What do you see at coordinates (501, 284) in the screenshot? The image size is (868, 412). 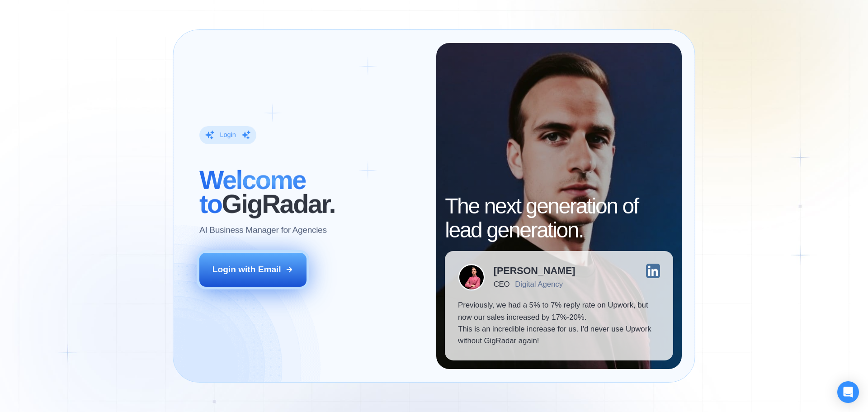 I see `div: CEO` at bounding box center [501, 284].